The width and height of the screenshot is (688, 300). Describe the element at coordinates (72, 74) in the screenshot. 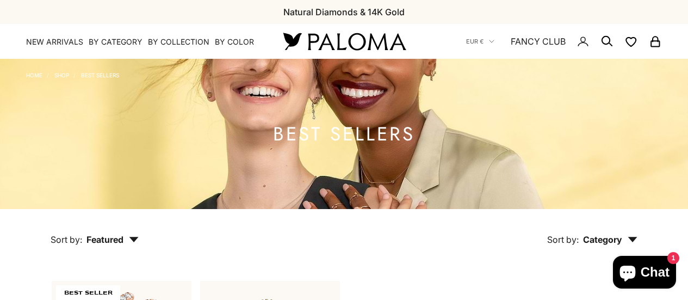

I see `nav: Breadcrumb` at that location.